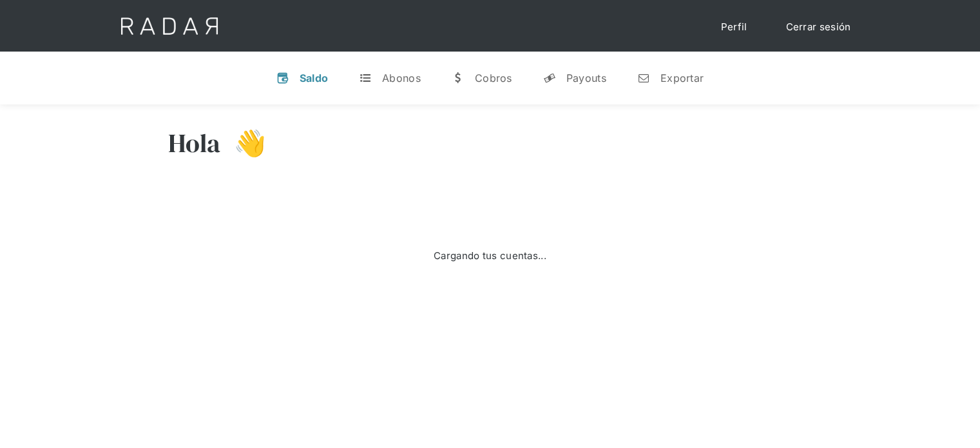 The image size is (980, 448). I want to click on div: Cargando tus cuentas..., so click(490, 255).